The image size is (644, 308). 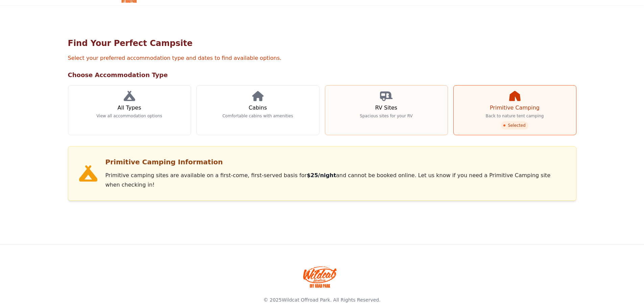 What do you see at coordinates (386, 108) in the screenshot?
I see `h3: RV Sites` at bounding box center [386, 108].